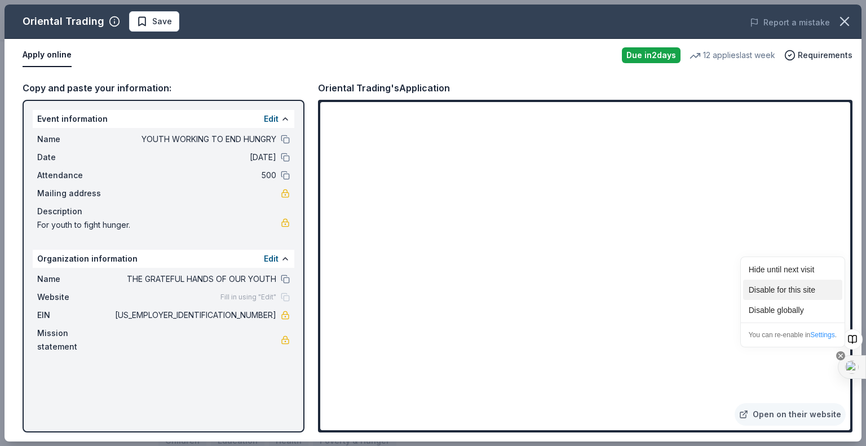 The width and height of the screenshot is (866, 446). Describe the element at coordinates (63, 21) in the screenshot. I see `div: Oriental Trading` at that location.